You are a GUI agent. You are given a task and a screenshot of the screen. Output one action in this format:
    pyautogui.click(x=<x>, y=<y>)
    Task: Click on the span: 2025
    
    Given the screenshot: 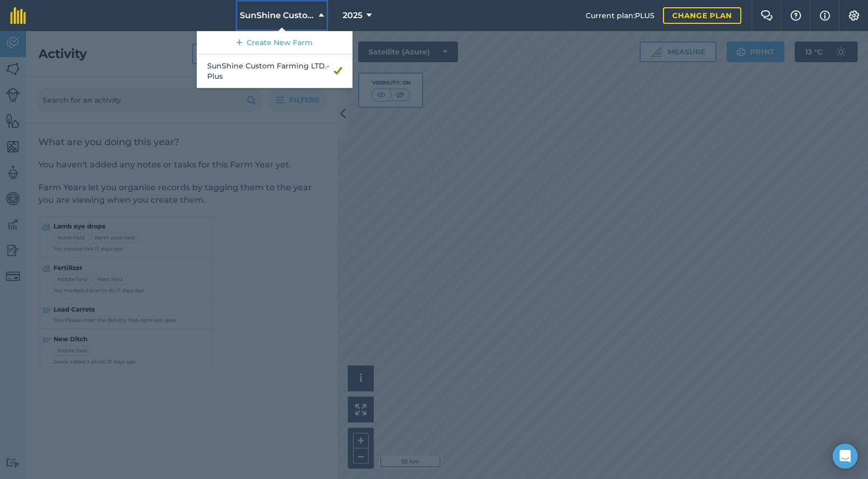 What is the action you would take?
    pyautogui.click(x=352, y=16)
    